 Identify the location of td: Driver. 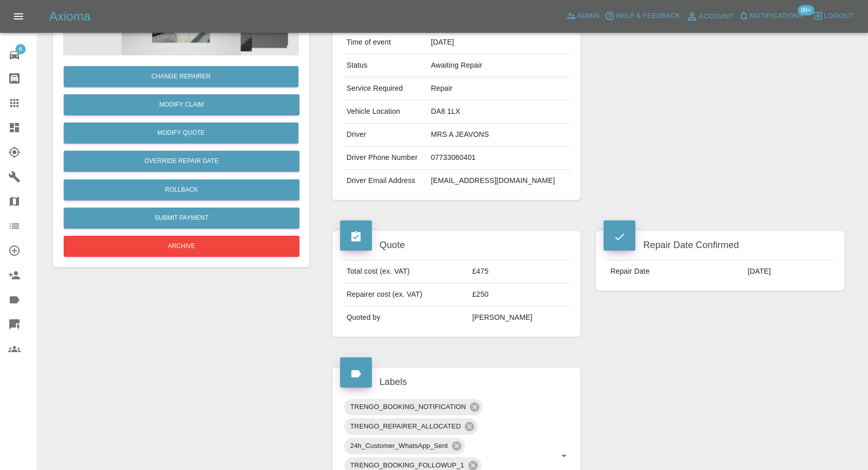
(385, 134).